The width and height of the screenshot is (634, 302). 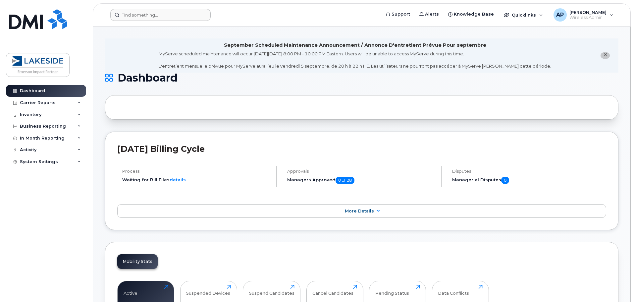 What do you see at coordinates (333, 290) in the screenshot?
I see `div: Cancel Candidates` at bounding box center [333, 290].